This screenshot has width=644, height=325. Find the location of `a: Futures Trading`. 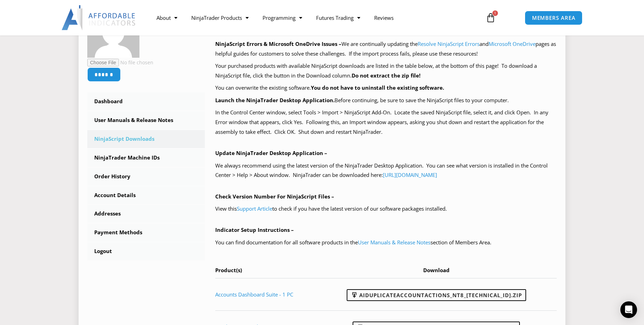

a: Futures Trading is located at coordinates (338, 17).